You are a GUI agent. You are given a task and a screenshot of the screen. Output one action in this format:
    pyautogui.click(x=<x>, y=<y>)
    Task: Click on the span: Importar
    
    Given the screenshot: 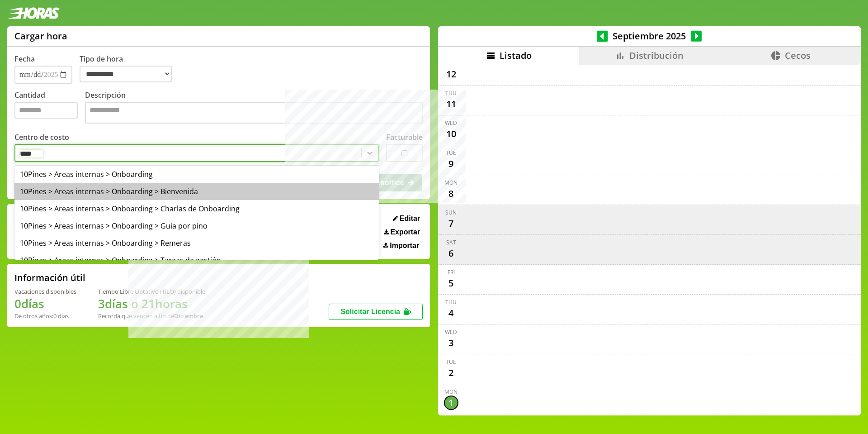 What is the action you would take?
    pyautogui.click(x=404, y=246)
    